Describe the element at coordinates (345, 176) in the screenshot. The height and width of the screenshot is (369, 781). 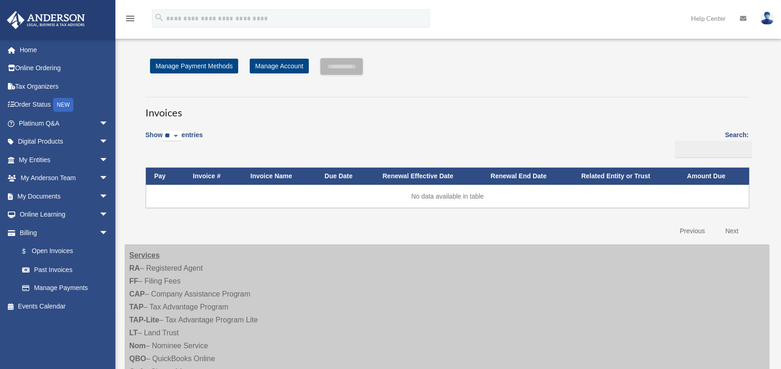
I see `th: Due Date: activate to sort column ascending` at that location.